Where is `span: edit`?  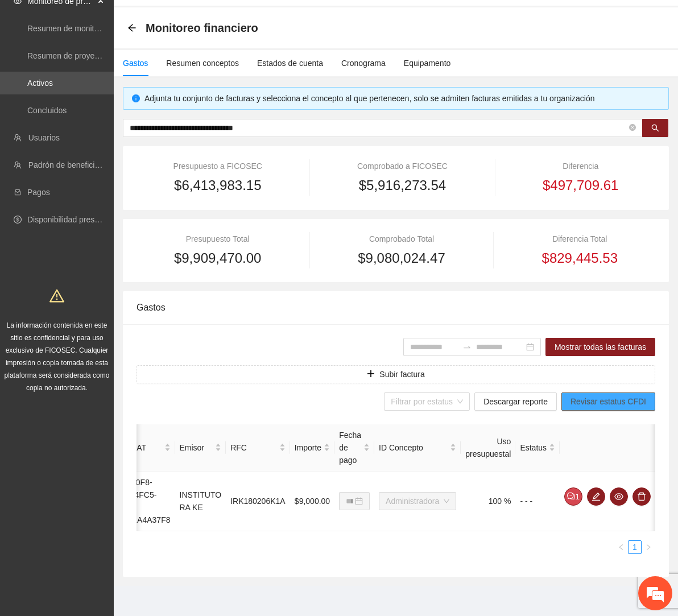
span: edit is located at coordinates (596, 497).